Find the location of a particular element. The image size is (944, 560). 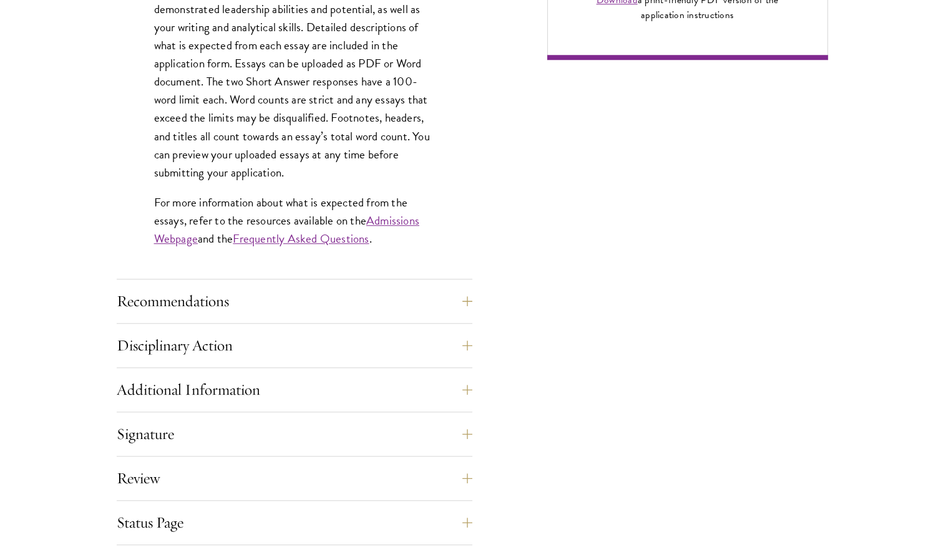

button: Status Page is located at coordinates (294, 523).